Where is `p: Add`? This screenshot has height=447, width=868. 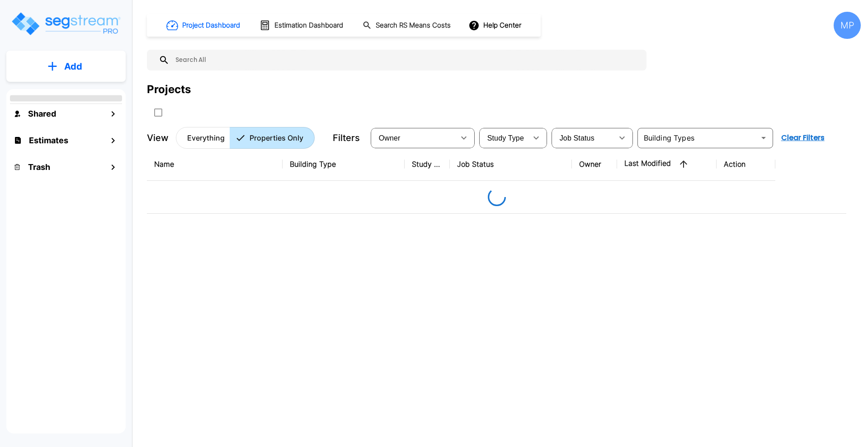 p: Add is located at coordinates (74, 67).